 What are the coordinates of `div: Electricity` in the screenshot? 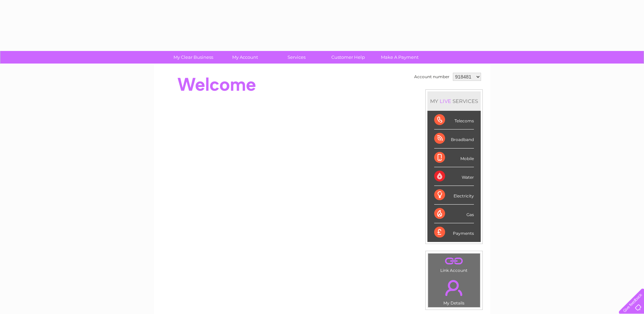 It's located at (454, 195).